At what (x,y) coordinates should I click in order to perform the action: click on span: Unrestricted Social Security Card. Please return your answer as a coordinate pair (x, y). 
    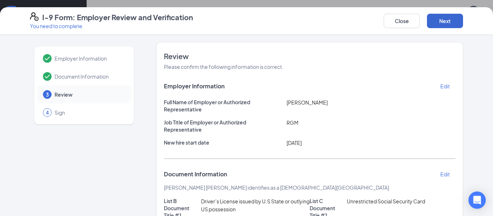
    Looking at the image, I should click on (386, 201).